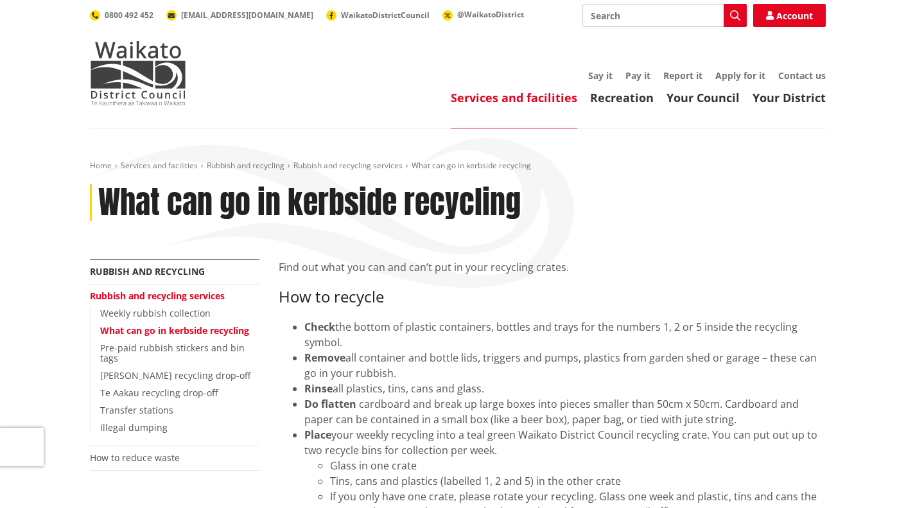 The width and height of the screenshot is (915, 508). What do you see at coordinates (565, 335) in the screenshot?
I see `div: the bottom of plastic containers, bottles and trays for the numbers 1, 2 or 5 inside the recyclin...` at bounding box center [565, 335].